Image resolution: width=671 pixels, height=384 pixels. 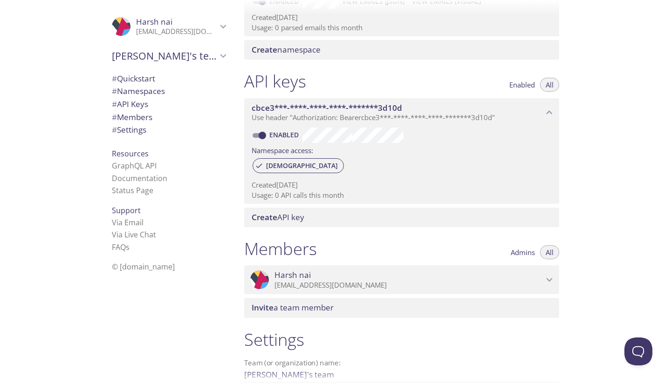 What do you see at coordinates (126, 211) in the screenshot?
I see `span: Support` at bounding box center [126, 211].